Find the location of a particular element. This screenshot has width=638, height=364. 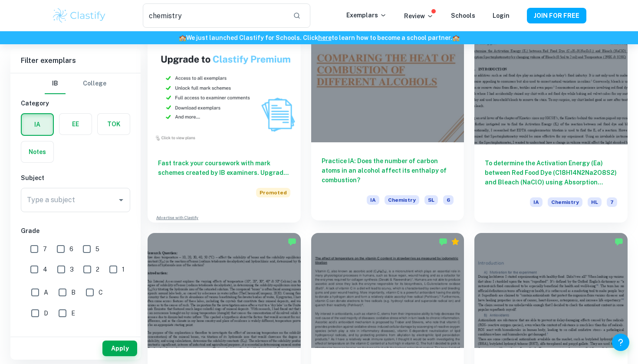

span: B is located at coordinates (73, 292).